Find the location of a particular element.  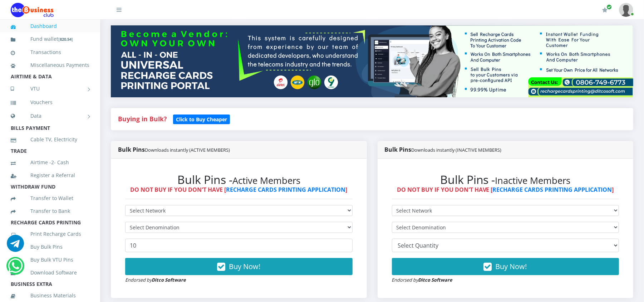

a: Transactions is located at coordinates (50, 52).